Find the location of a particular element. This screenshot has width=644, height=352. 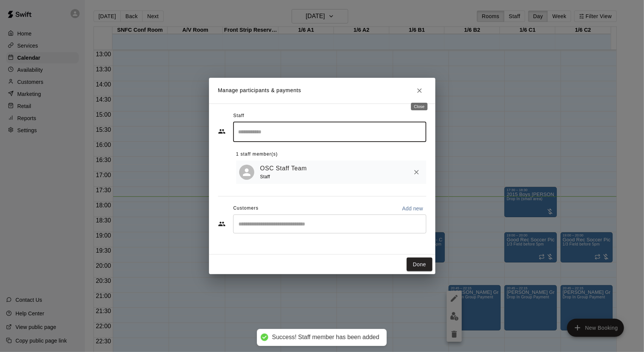

p: Add new is located at coordinates (413, 209).